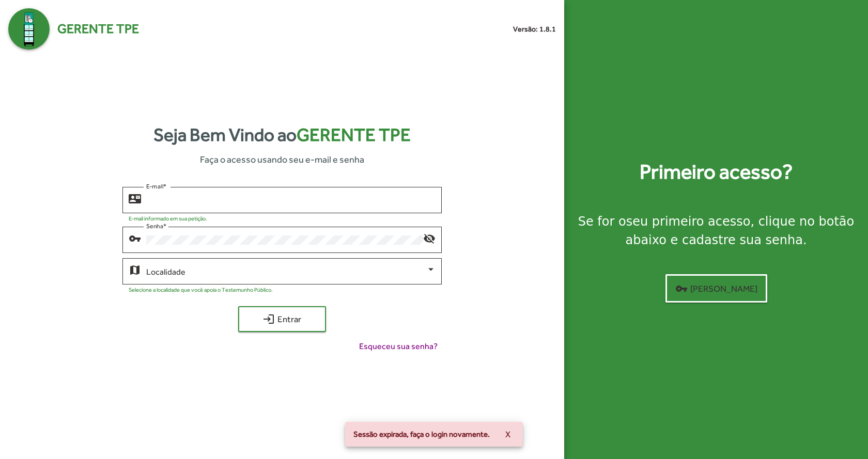 Image resolution: width=868 pixels, height=459 pixels. What do you see at coordinates (283, 160) in the screenshot?
I see `span: Faça o acesso usando seu e-mail e senha` at bounding box center [283, 160].